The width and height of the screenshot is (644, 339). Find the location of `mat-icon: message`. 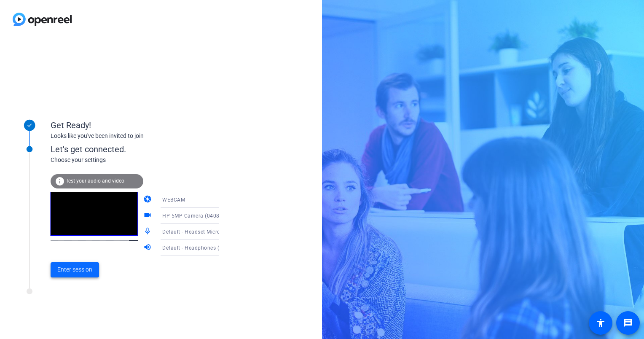

mat-icon: message is located at coordinates (628, 323).